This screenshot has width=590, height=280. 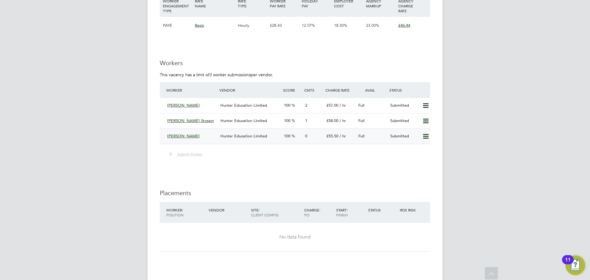 What do you see at coordinates (568, 263) in the screenshot?
I see `div: 11` at bounding box center [568, 263].